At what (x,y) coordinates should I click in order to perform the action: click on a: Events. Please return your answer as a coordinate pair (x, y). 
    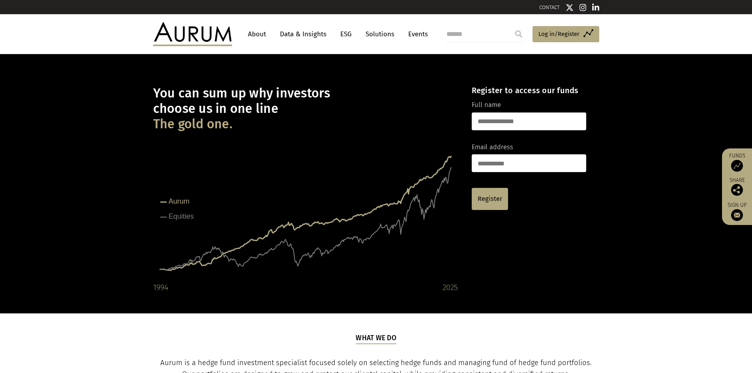
    Looking at the image, I should click on (416, 34).